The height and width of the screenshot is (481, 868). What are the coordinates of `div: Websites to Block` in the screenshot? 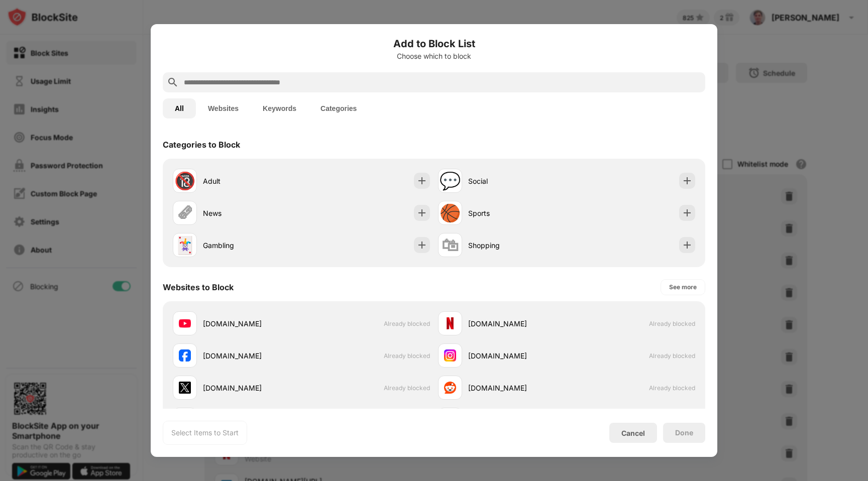 It's located at (198, 287).